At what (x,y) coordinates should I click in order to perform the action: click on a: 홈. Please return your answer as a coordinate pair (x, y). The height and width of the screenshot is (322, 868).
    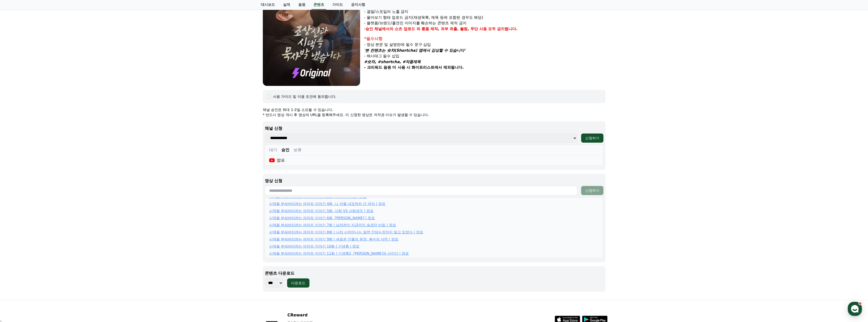
    Looking at the image, I should click on (17, 167).